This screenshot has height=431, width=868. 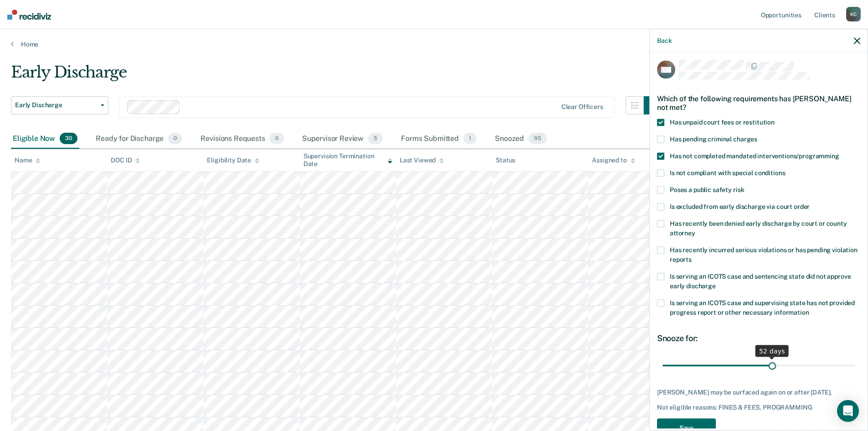 What do you see at coordinates (613, 160) in the screenshot?
I see `div: Assigned to` at bounding box center [613, 160].